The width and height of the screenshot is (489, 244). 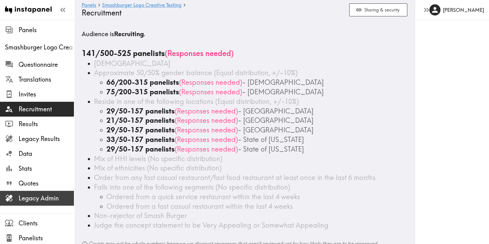 I want to click on span: Quotes, so click(x=46, y=183).